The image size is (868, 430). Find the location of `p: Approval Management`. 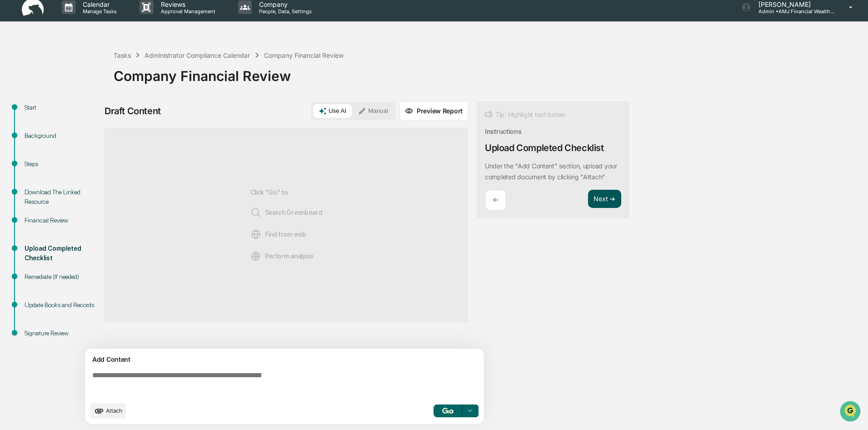

p: Approval Management is located at coordinates (186, 12).